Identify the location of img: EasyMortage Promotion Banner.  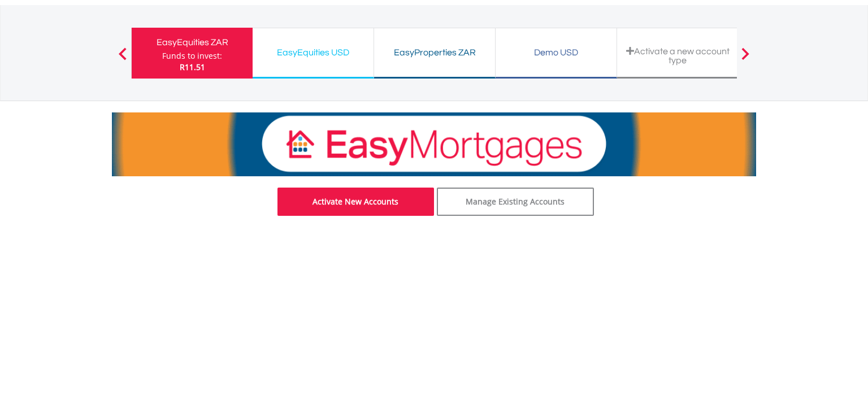
(434, 144).